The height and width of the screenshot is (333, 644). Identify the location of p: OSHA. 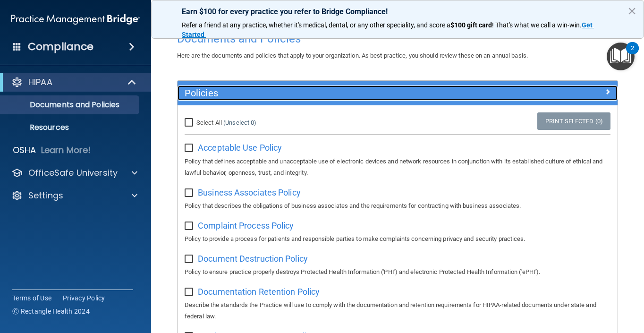
(25, 150).